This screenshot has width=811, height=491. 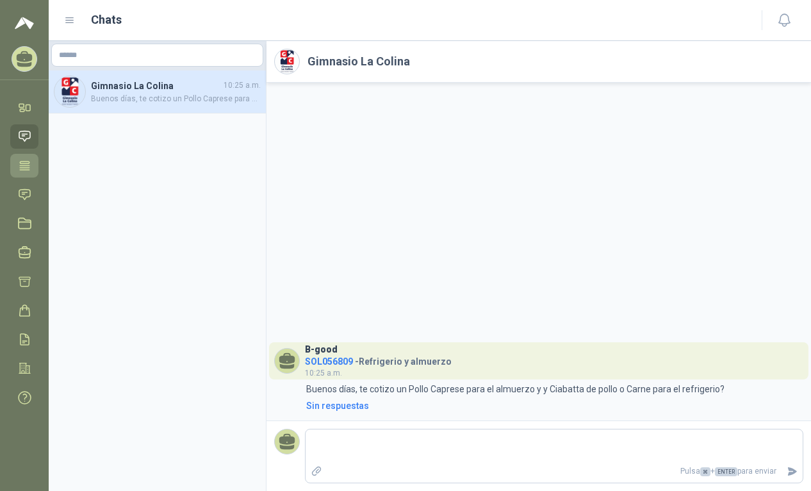 I want to click on h1: Chats, so click(x=106, y=20).